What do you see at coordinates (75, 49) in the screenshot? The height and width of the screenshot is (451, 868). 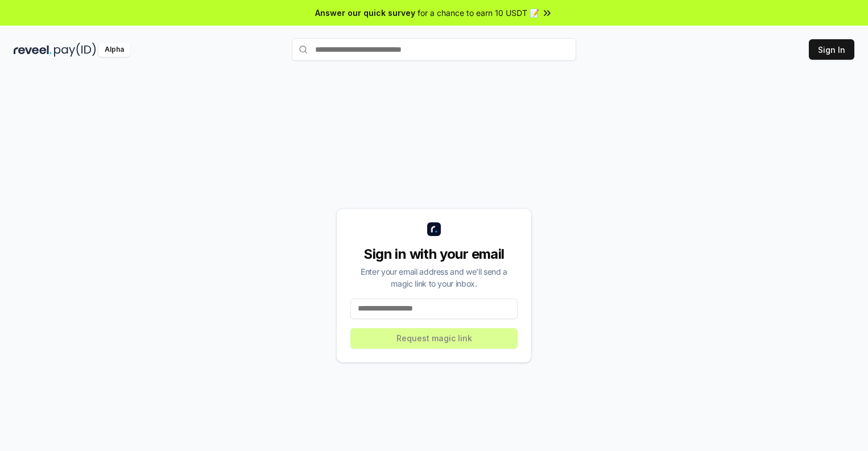 I see `img: pay_id` at bounding box center [75, 49].